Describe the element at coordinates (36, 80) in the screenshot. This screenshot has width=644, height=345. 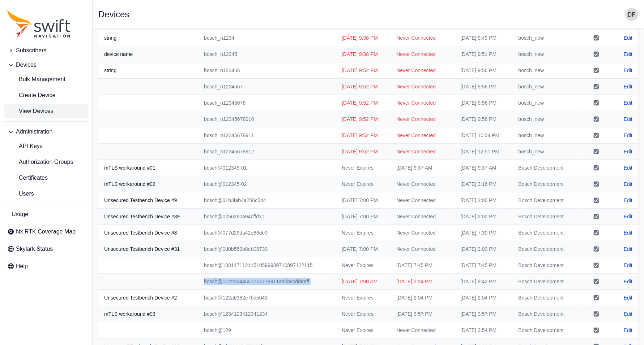
I see `span: Bulk Management` at that location.